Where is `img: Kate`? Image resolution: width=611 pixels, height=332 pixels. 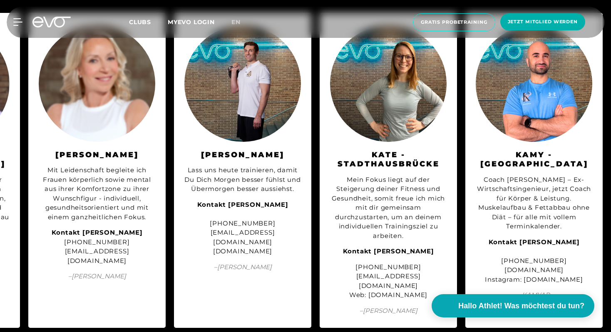 img: Kate is located at coordinates (389, 84).